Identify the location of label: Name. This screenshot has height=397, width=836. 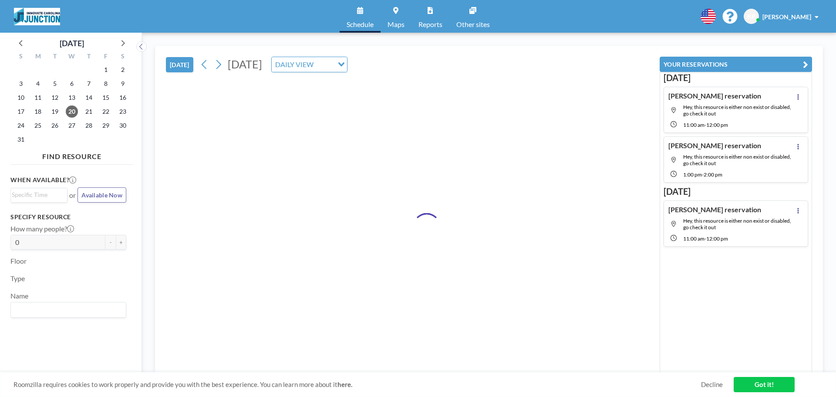
(19, 296).